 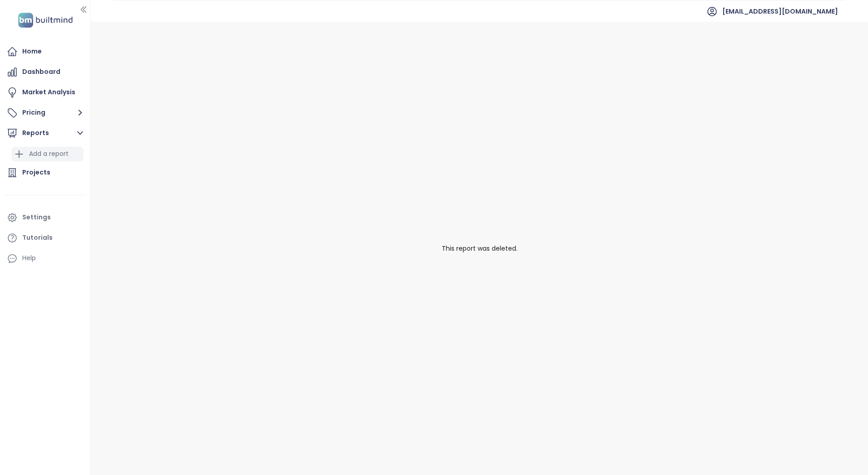 I want to click on img: logo, so click(x=45, y=20).